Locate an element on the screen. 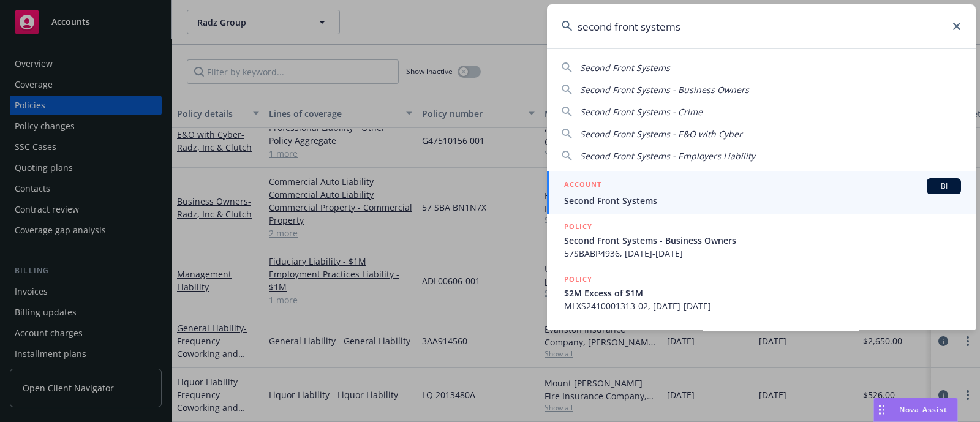  span: Second Front Systems - Crime is located at coordinates (642, 112).